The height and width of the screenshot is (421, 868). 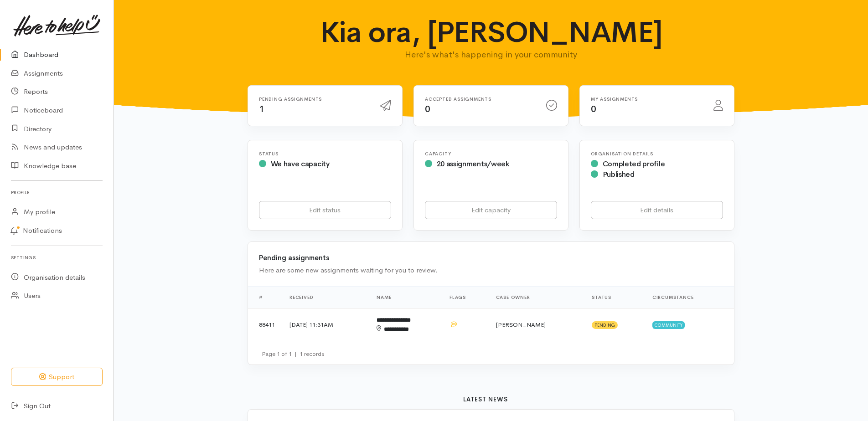 What do you see at coordinates (314, 99) in the screenshot?
I see `h6: Pending assignments` at bounding box center [314, 99].